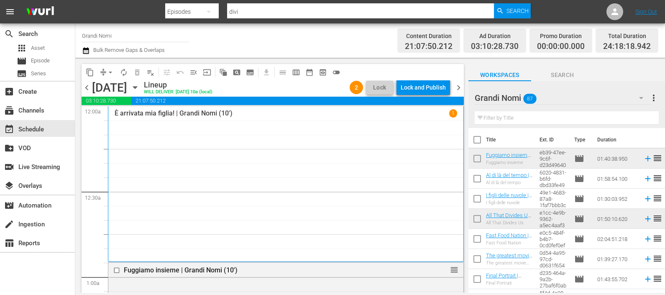  I want to click on td: 01:50:10.620, so click(617, 219).